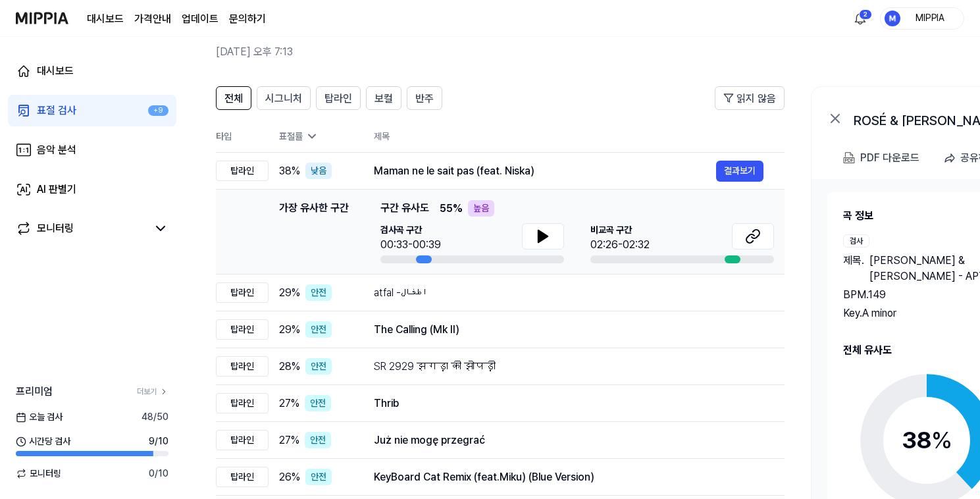 The width and height of the screenshot is (980, 499). Describe the element at coordinates (451, 209) in the screenshot. I see `span: 55 %` at that location.